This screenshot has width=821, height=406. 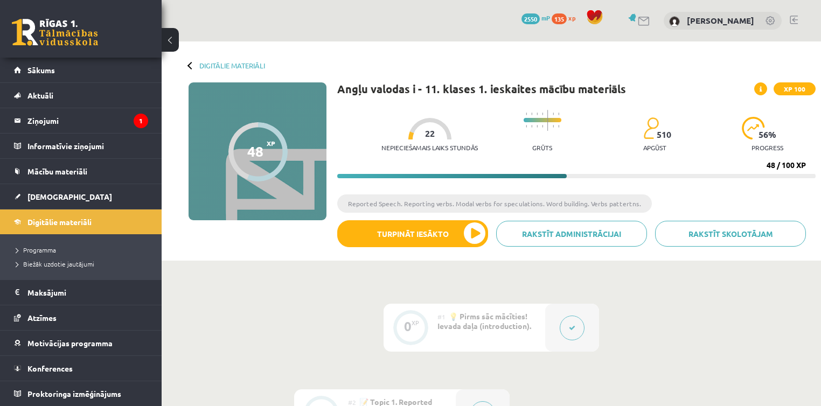 I want to click on a: Sākums, so click(x=81, y=70).